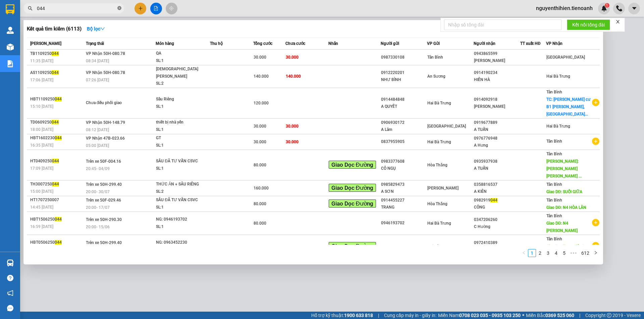 Image resolution: width=644 pixels, height=319 pixels. What do you see at coordinates (103, 184) in the screenshot?
I see `span: Trên xe 50H-299.40` at bounding box center [103, 184].